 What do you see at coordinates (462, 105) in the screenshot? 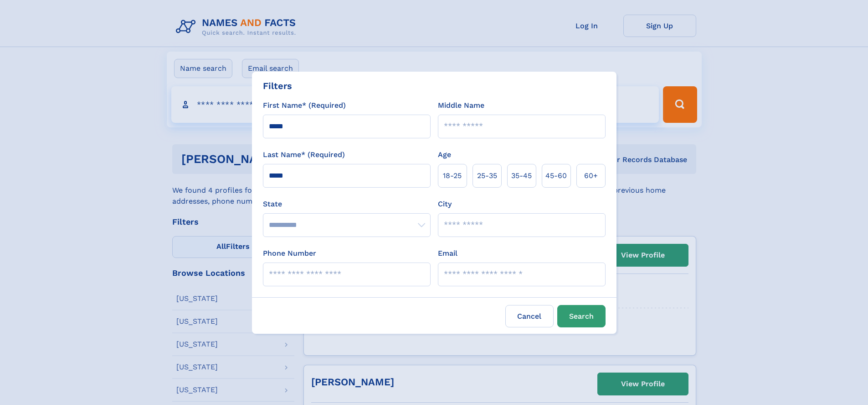
I see `label: Middle Name` at bounding box center [462, 105].